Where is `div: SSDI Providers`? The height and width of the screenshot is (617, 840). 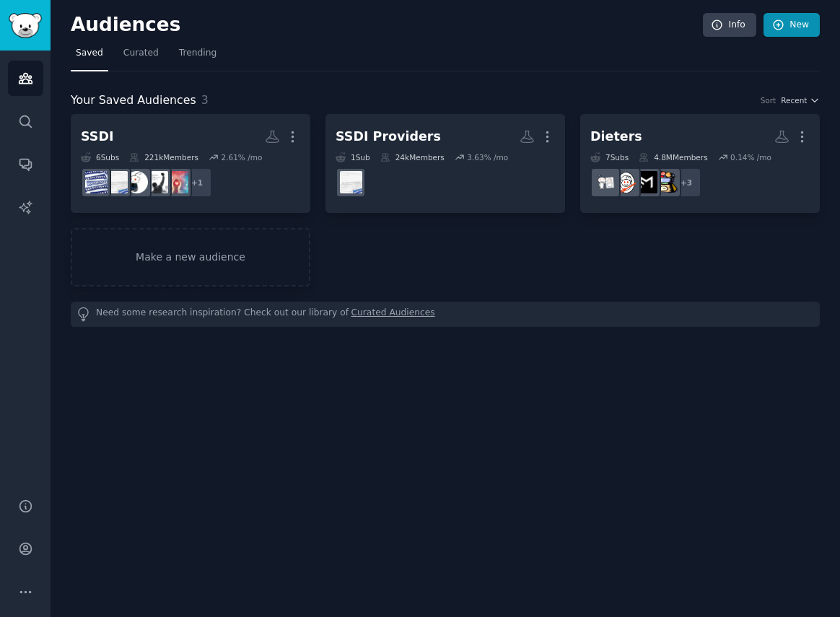 div: SSDI Providers is located at coordinates (388, 136).